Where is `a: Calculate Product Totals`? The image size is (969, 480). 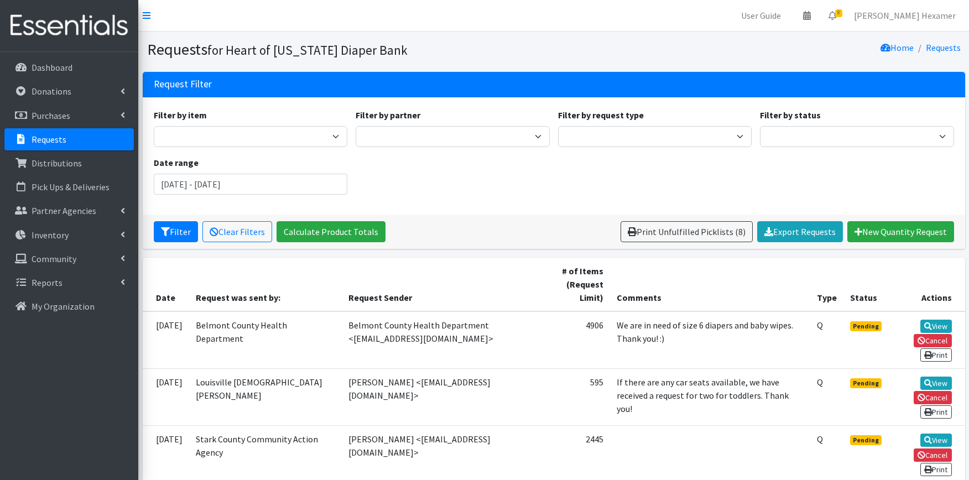
a: Calculate Product Totals is located at coordinates (331, 232).